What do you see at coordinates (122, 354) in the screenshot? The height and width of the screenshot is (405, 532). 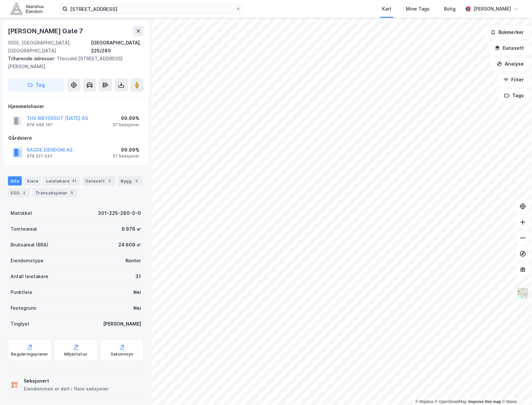 I see `div: Saksinnsyn` at bounding box center [122, 354].